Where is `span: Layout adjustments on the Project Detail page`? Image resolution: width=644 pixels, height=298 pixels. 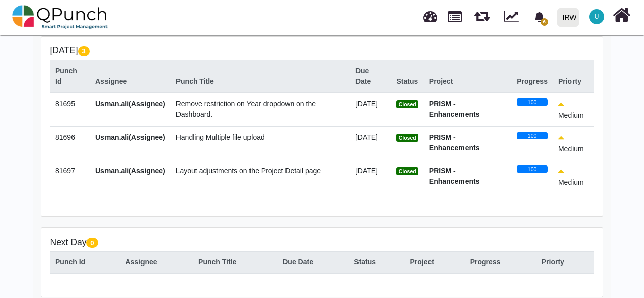 span: Layout adjustments on the Project Detail page is located at coordinates (248, 171).